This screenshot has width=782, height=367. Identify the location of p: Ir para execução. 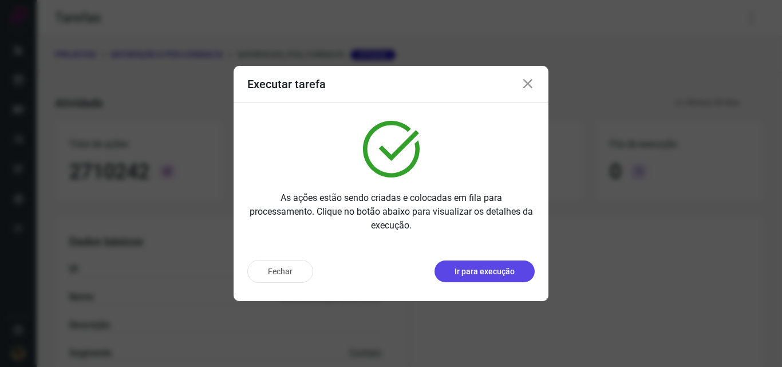
(484, 271).